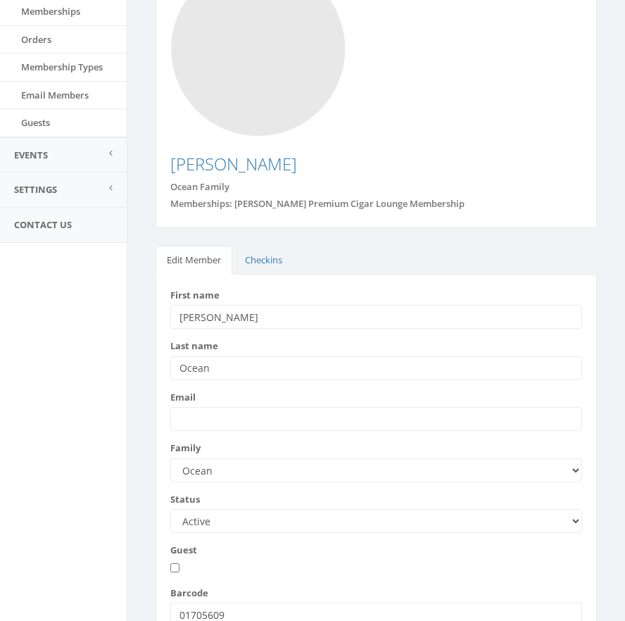 This screenshot has width=625, height=621. What do you see at coordinates (43, 225) in the screenshot?
I see `span: Contact Us` at bounding box center [43, 225].